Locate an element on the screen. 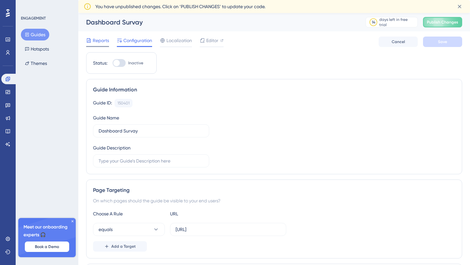 This screenshot has height=265, width=470. div: On which pages should the guide be visible to your end users? is located at coordinates (274, 201).